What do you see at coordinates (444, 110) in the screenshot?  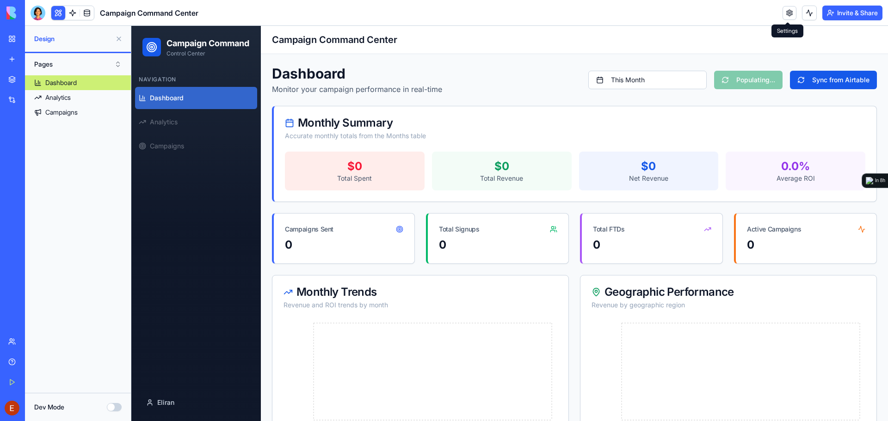 I see `div: Accurate monthly totals from the Months table` at bounding box center [444, 110].